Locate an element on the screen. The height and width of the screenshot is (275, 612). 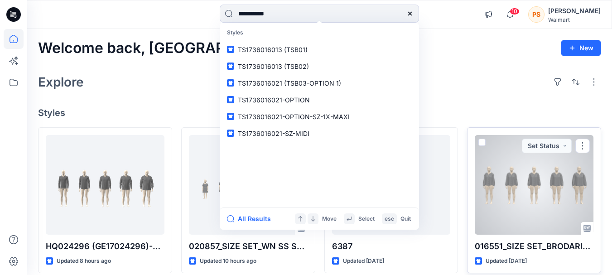
span: TS1736016021-SZ-MIDI is located at coordinates (274, 133).